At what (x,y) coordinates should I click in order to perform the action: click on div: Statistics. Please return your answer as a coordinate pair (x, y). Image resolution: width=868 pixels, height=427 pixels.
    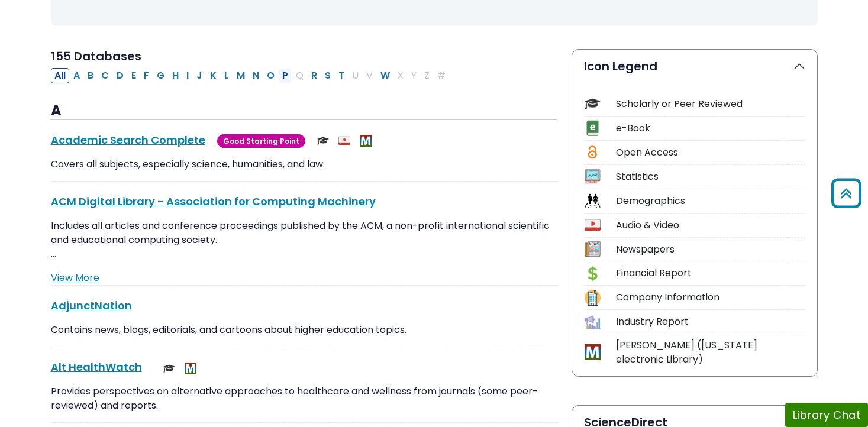
    Looking at the image, I should click on (711, 177).